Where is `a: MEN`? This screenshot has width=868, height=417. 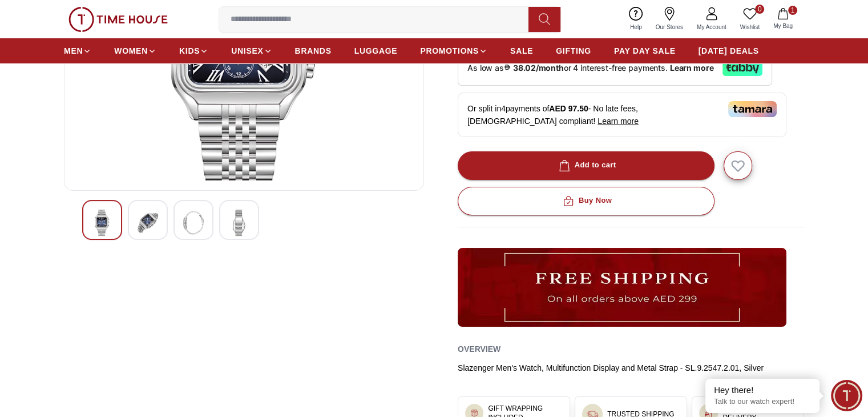
a: MEN is located at coordinates (78, 51).